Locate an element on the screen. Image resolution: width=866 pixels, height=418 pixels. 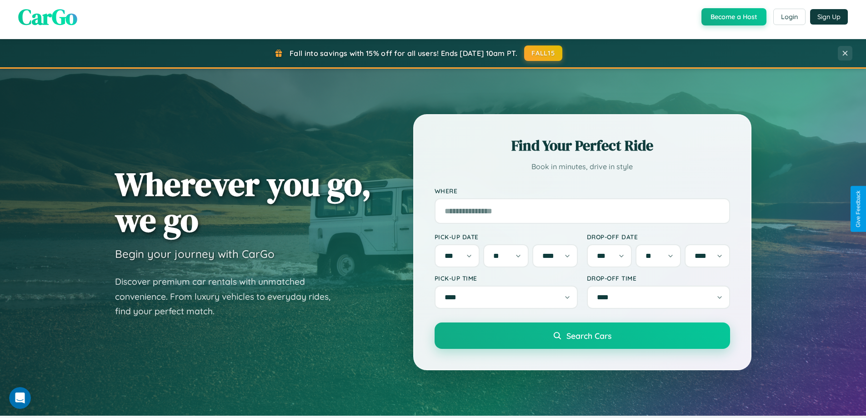
button: FALL15 is located at coordinates (543, 53).